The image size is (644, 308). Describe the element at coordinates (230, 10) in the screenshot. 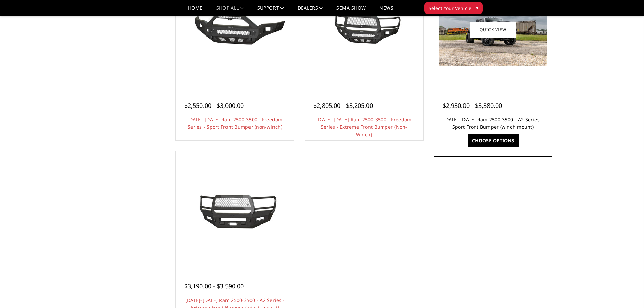

I see `a: shop all` at that location.